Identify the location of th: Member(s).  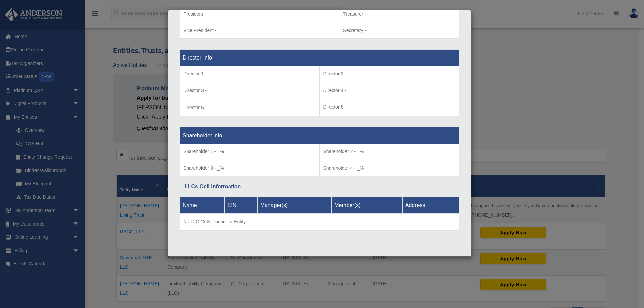
(367, 205).